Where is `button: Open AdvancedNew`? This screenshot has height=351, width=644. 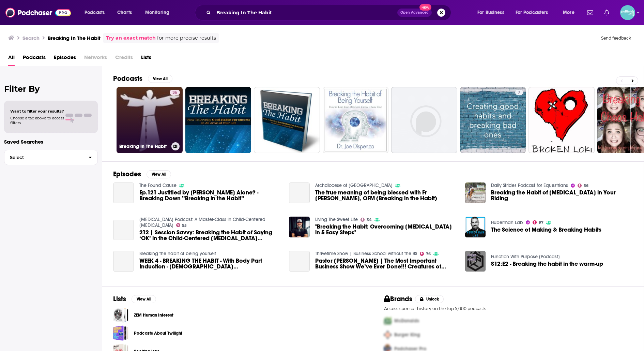 button: Open AdvancedNew is located at coordinates (414, 13).